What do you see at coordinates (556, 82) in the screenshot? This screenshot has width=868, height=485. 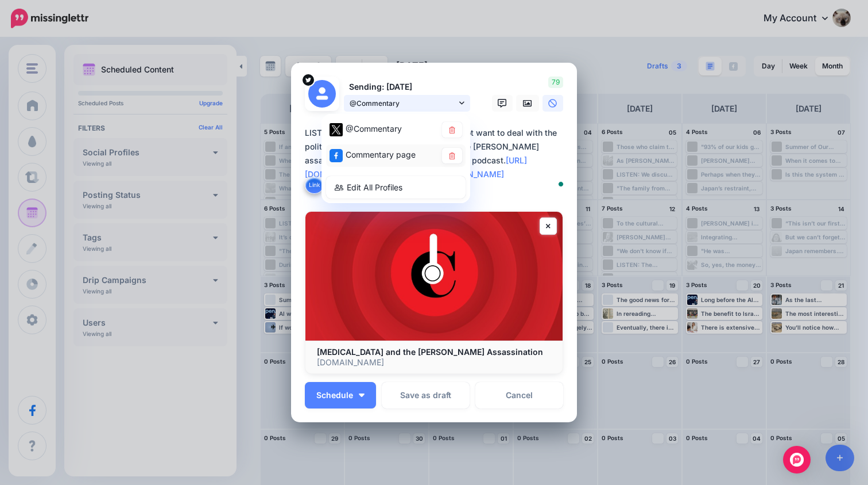 I see `span: 79` at bounding box center [556, 82].